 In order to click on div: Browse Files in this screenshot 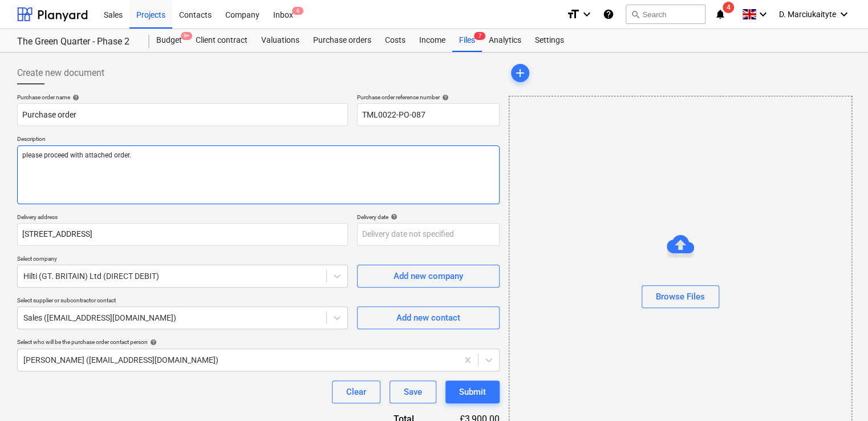, I will do `click(680, 297)`.